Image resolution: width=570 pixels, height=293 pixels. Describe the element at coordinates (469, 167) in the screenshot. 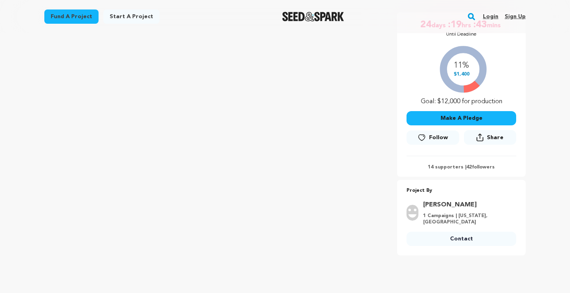

I see `span: 42` at that location.